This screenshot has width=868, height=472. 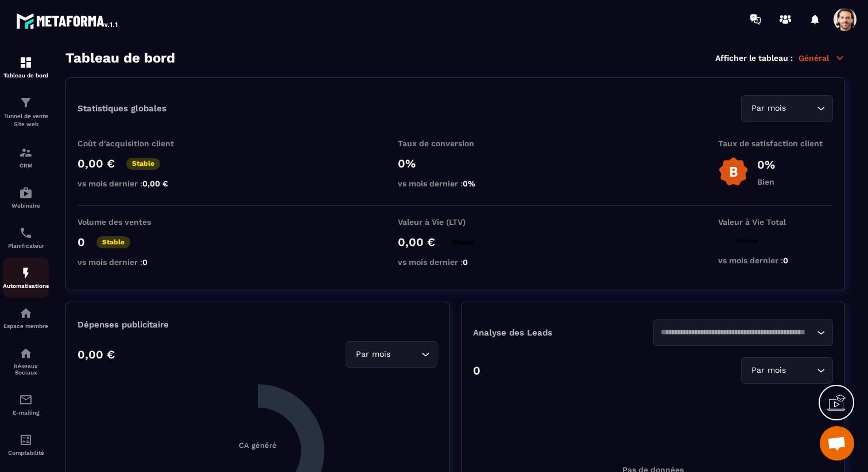 I want to click on p: Comptabilité, so click(x=26, y=453).